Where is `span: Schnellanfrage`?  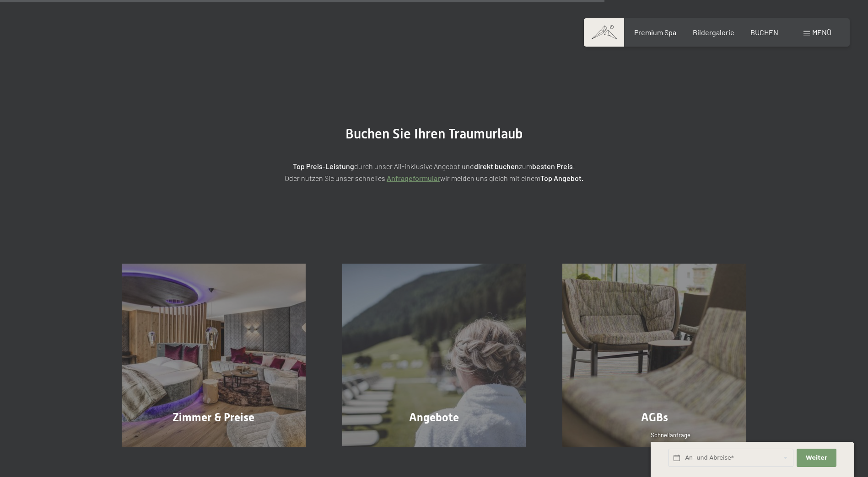
span: Schnellanfrage is located at coordinates (670, 435).